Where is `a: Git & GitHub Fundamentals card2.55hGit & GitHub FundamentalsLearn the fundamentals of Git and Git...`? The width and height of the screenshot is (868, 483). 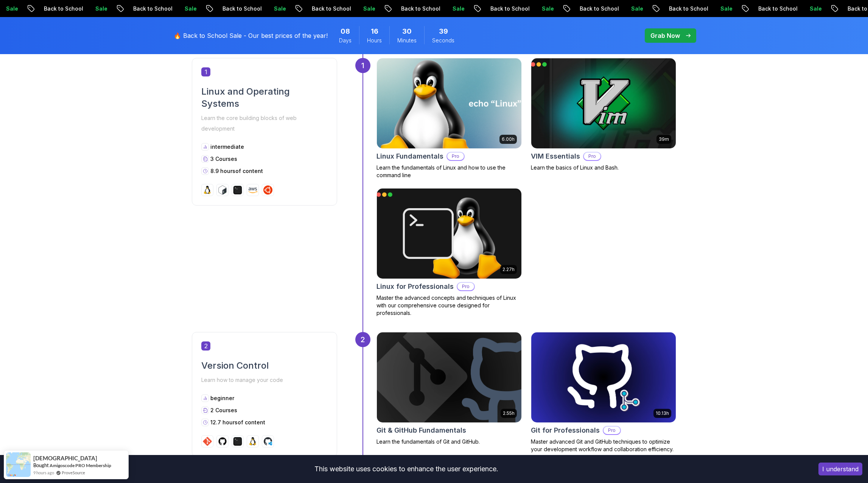
a: Git & GitHub Fundamentals card2.55hGit & GitHub FundamentalsLearn the fundamentals of Git and Git... is located at coordinates (449, 389).